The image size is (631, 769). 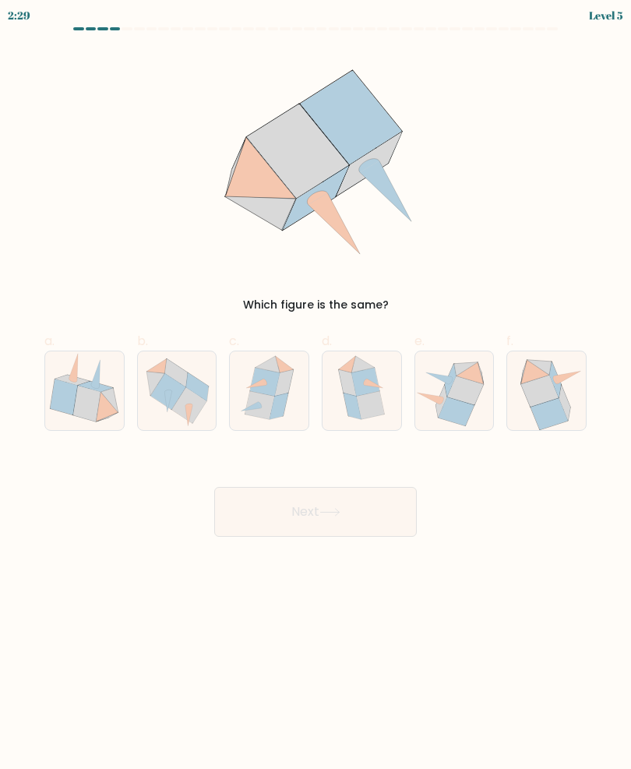 I want to click on div: Which figure is the same?, so click(x=315, y=304).